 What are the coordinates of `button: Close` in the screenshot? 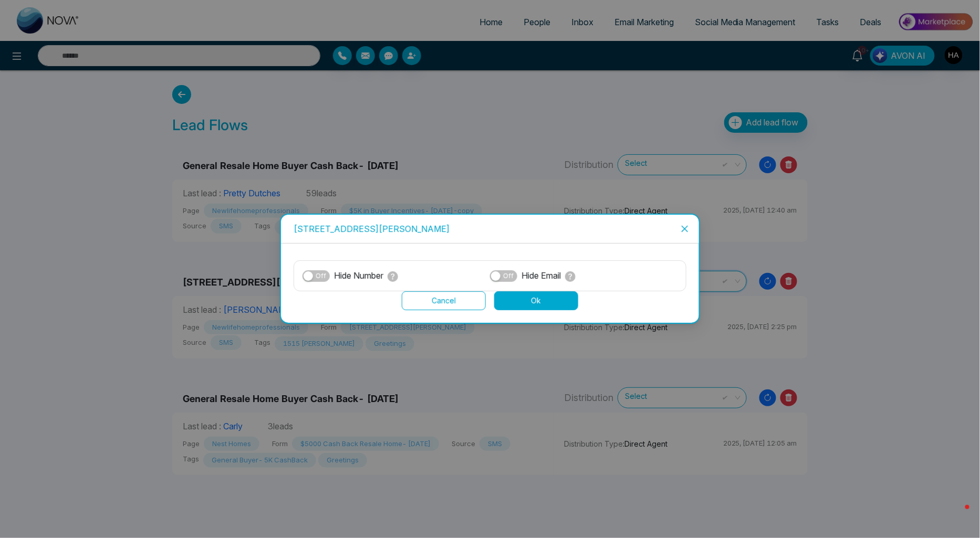 It's located at (684, 229).